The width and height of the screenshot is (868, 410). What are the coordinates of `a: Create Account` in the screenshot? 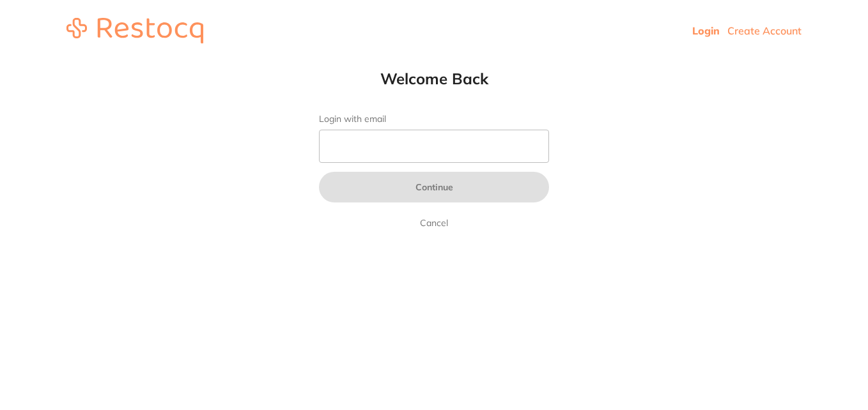 It's located at (765, 31).